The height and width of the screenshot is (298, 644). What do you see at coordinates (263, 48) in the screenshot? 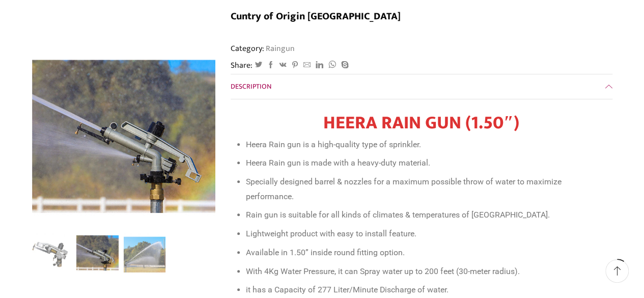
I see `span: Category:` at bounding box center [263, 48].